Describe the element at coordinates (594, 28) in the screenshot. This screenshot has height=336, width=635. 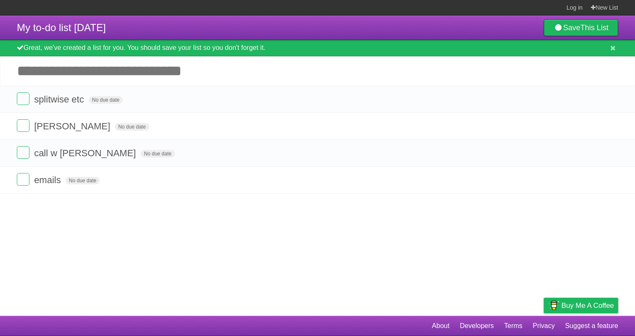
I see `b: This List` at that location.